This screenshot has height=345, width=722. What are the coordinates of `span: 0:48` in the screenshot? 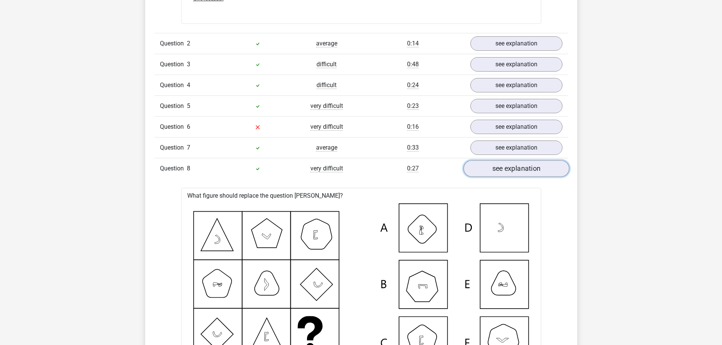 It's located at (413, 64).